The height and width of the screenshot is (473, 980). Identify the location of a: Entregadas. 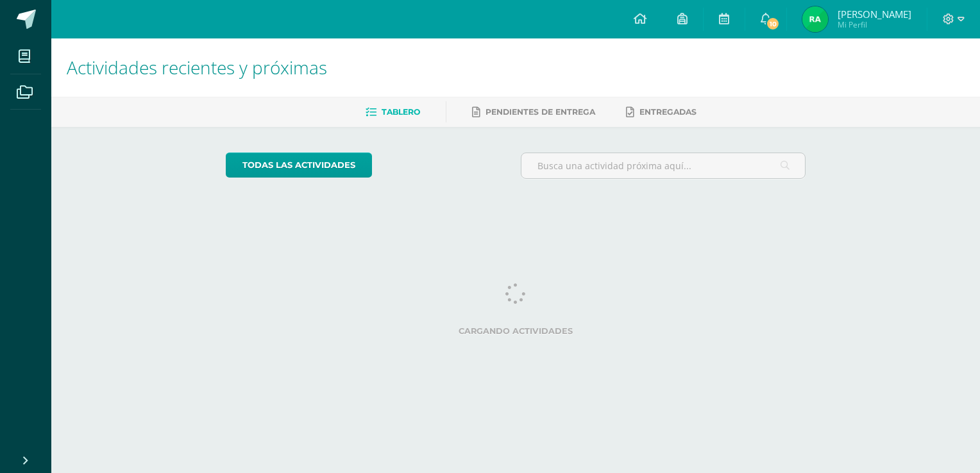
(661, 112).